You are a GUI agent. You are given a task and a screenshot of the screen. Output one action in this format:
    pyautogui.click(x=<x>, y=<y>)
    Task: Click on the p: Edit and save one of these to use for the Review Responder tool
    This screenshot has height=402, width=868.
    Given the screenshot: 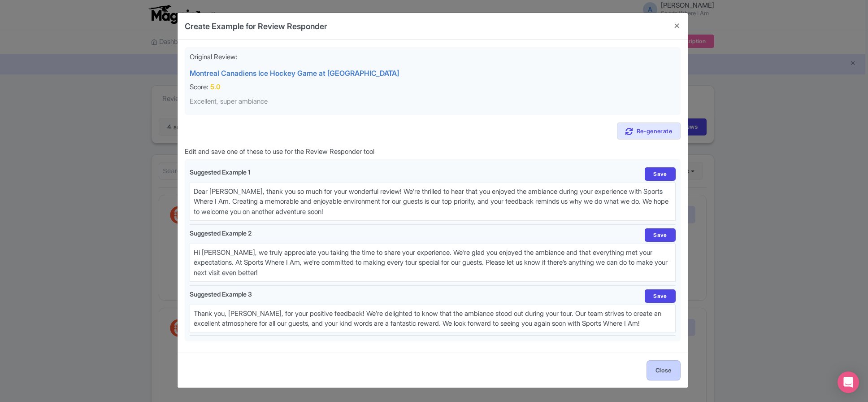 What is the action you would take?
    pyautogui.click(x=433, y=151)
    